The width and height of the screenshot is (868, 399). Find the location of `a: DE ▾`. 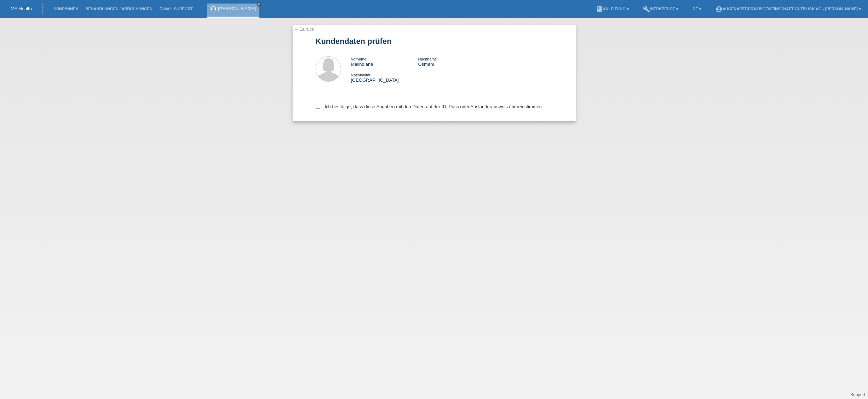

a: DE ▾ is located at coordinates (697, 9).